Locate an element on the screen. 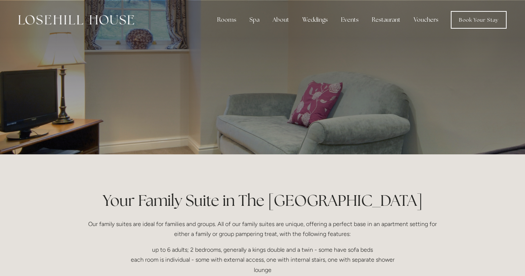 The width and height of the screenshot is (525, 276). div: Restaurant is located at coordinates (386, 20).